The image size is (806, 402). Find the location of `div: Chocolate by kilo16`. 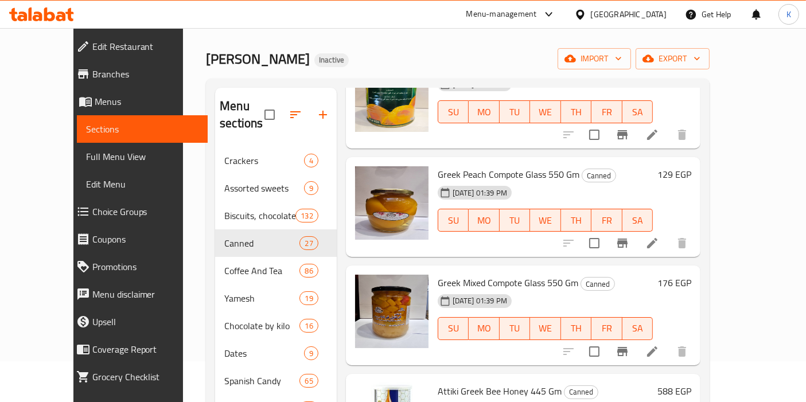

div: Chocolate by kilo16 is located at coordinates (276, 326).